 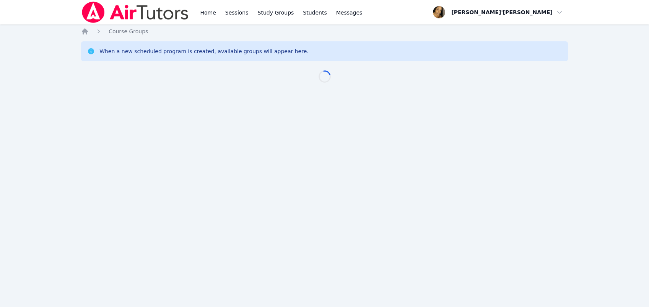 I want to click on a: Course Groups, so click(x=128, y=31).